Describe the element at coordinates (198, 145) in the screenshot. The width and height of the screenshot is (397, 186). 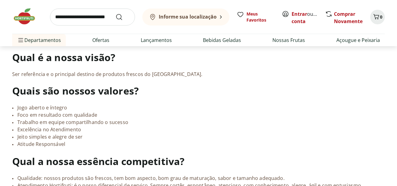
I see `li: Atitude Responsável` at that location.